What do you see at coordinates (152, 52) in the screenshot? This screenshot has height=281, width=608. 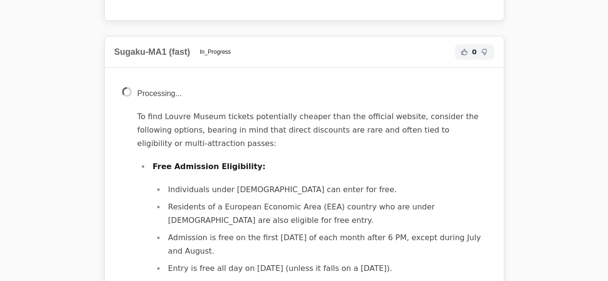 I see `h2: Sugaku-MA1 (fast)` at bounding box center [152, 52].